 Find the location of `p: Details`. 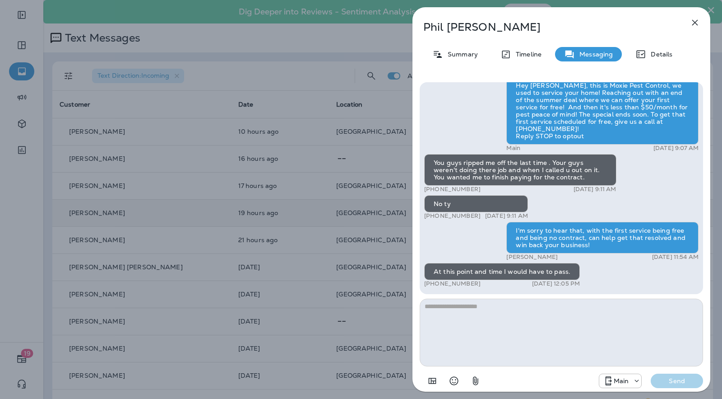

p: Details is located at coordinates (660, 54).